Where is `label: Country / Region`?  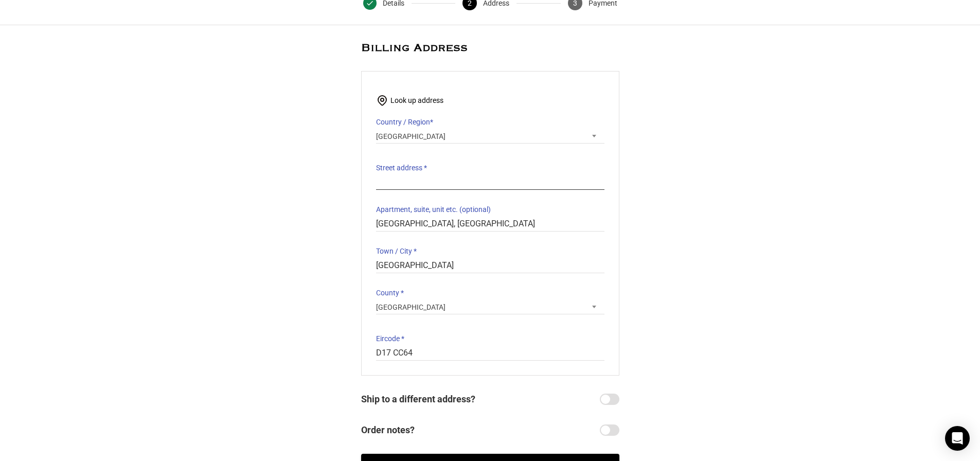
label: Country / Region is located at coordinates (490, 122).